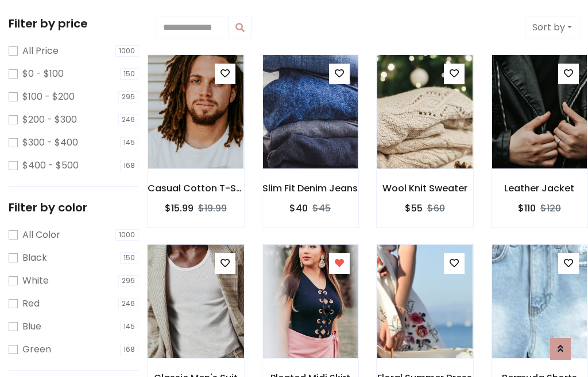 This screenshot has width=588, height=377. Describe the element at coordinates (551, 208) in the screenshot. I see `del: $120` at that location.